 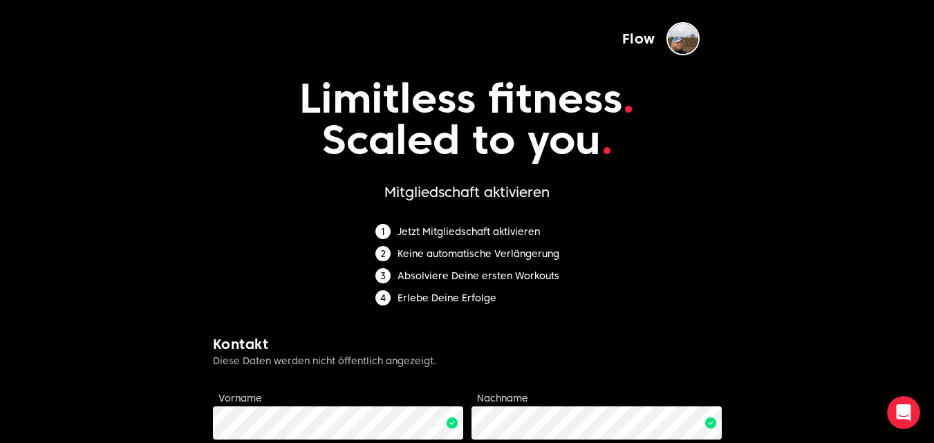 What do you see at coordinates (467, 192) in the screenshot?
I see `h1: Mitgliedschaft aktivieren` at bounding box center [467, 192].